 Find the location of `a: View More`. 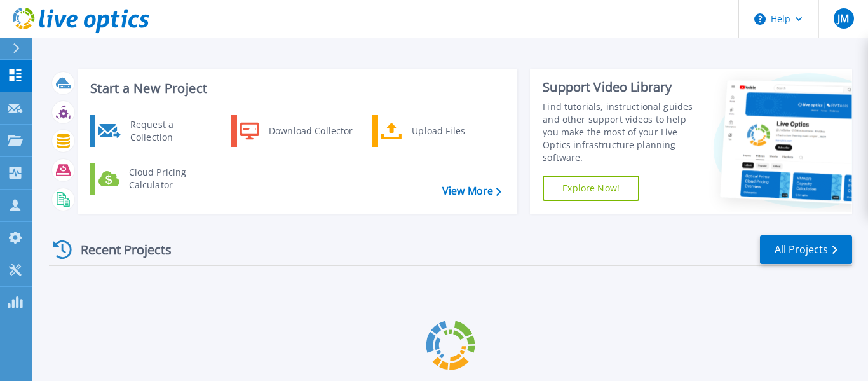

a: View More is located at coordinates (471, 190).